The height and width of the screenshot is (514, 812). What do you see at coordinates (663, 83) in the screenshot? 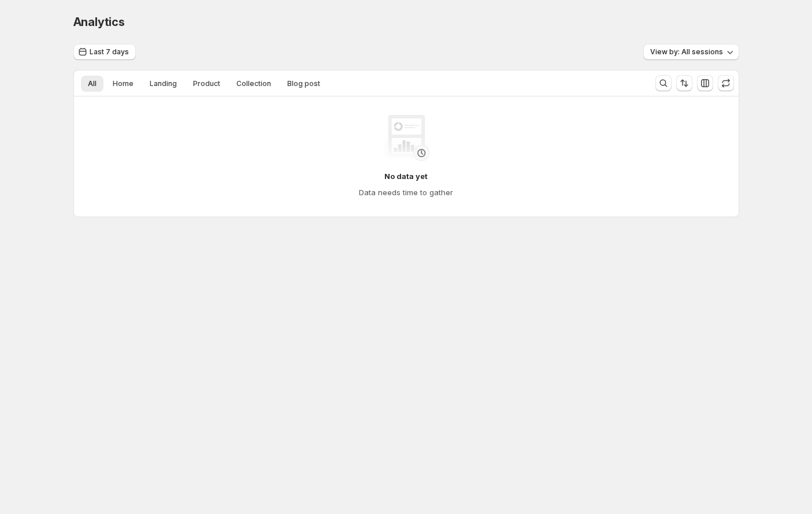
I see `button: Search and filter results` at bounding box center [663, 83].